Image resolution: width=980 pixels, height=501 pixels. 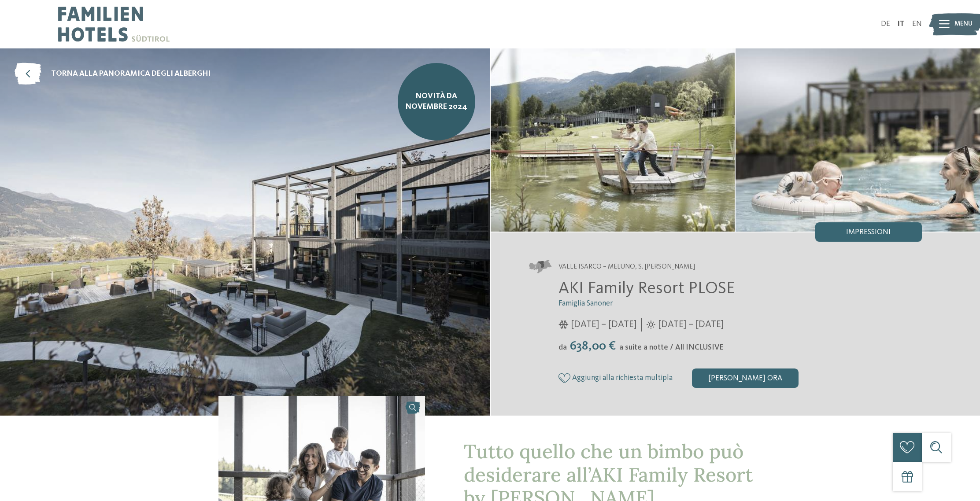 What do you see at coordinates (585, 304) in the screenshot?
I see `span: Famiglia Sanoner` at bounding box center [585, 304].